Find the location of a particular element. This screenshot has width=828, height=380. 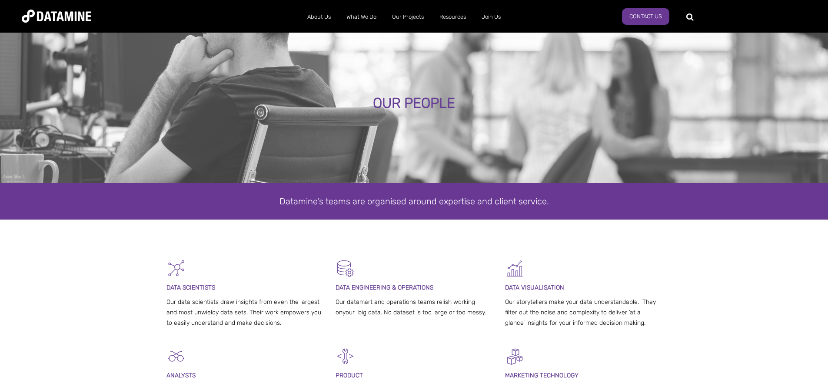

span: PRODUCT is located at coordinates (349, 375).